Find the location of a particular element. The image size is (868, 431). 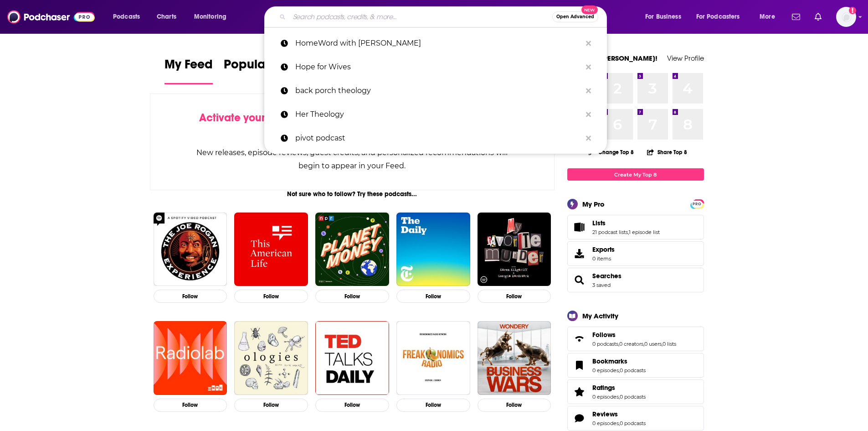

a: Bookmarks is located at coordinates (579, 365).